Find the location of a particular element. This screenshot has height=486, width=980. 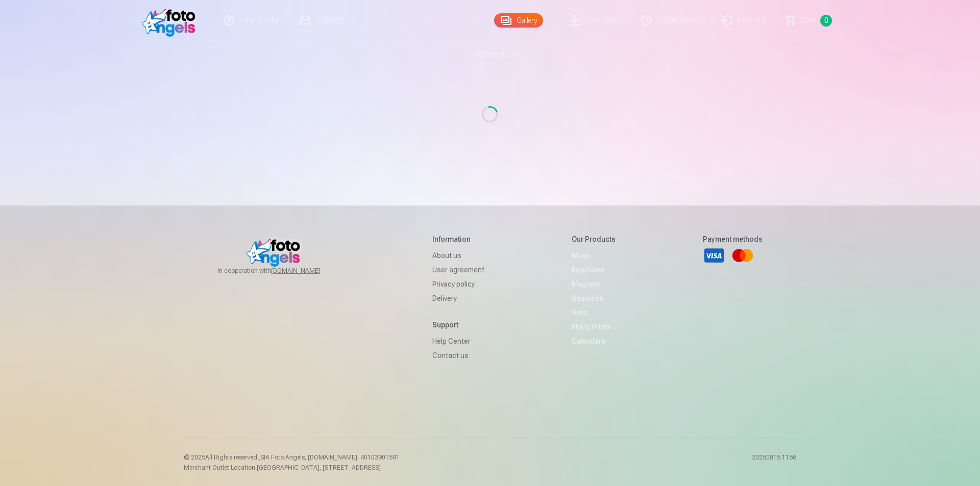

a: Mugs is located at coordinates (594, 256).